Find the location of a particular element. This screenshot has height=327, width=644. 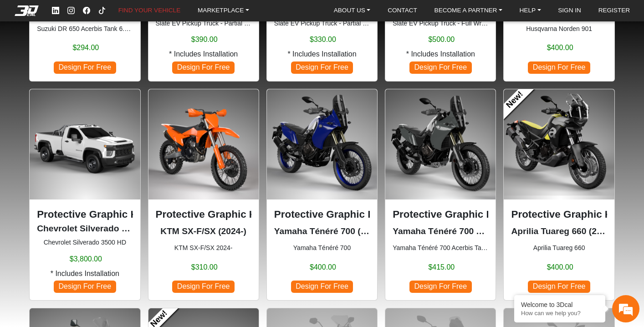

div: Articles is located at coordinates (145, 259).